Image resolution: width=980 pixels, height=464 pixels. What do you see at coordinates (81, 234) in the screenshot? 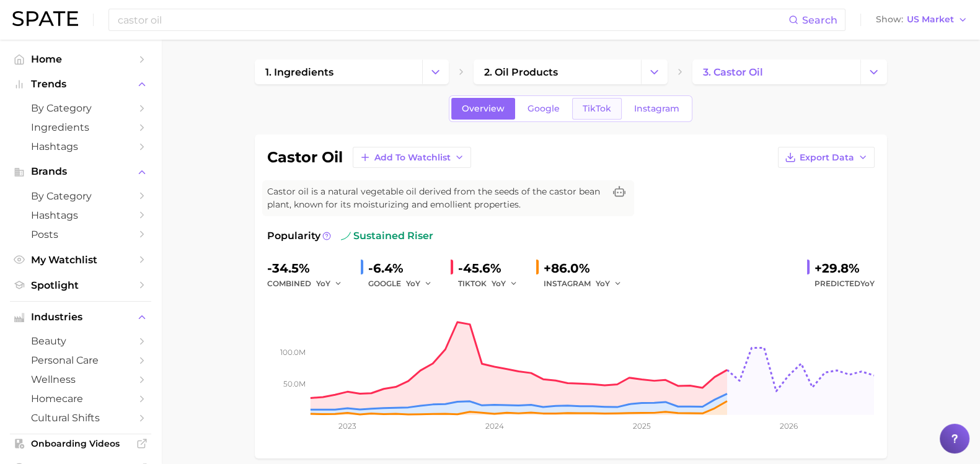
I see `a: Posts` at bounding box center [81, 234].